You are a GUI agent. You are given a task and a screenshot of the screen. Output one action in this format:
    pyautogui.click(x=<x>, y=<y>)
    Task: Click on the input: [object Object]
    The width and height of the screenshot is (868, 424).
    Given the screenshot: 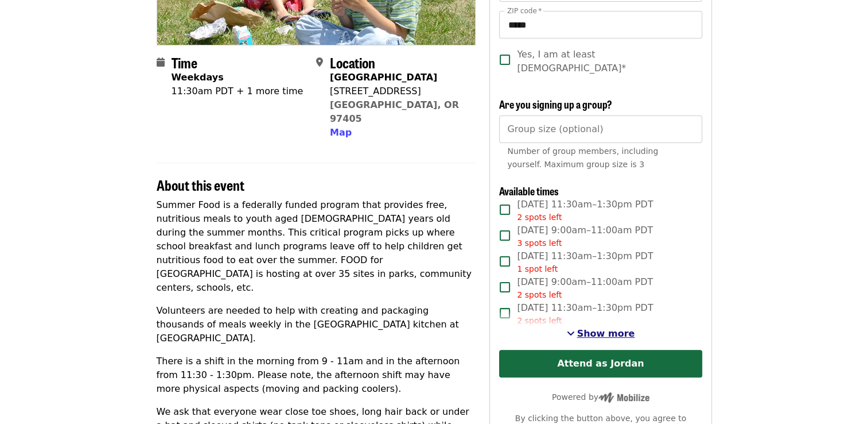 What is the action you would take?
    pyautogui.click(x=600, y=129)
    